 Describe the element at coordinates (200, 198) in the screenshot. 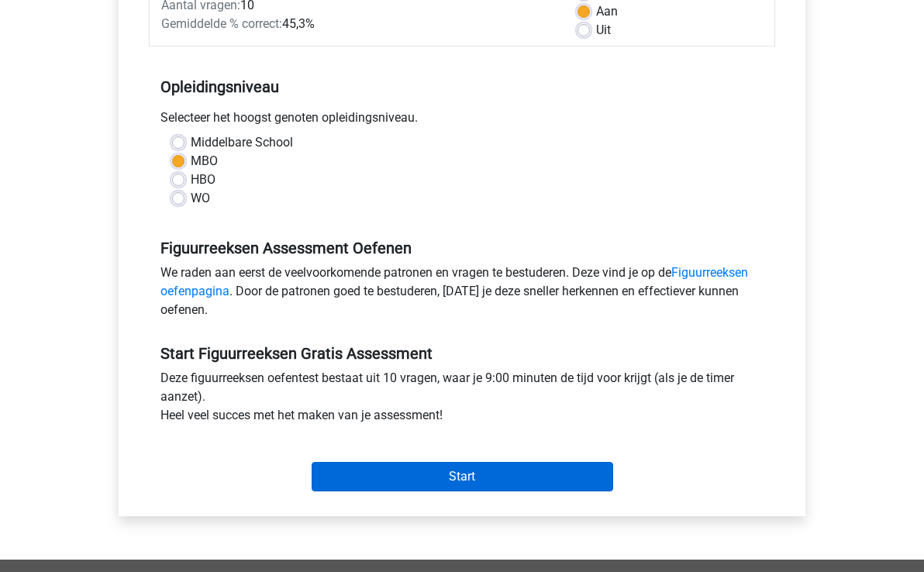

I see `label: WO` at that location.